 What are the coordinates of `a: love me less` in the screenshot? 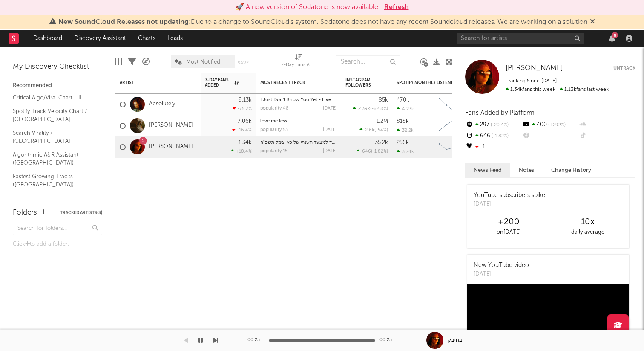 It's located at (274, 121).